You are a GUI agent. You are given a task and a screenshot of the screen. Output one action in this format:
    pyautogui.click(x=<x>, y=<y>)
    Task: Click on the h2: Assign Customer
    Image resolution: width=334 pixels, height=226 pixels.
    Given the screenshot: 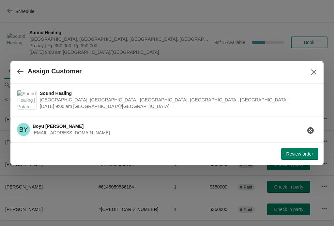 What is the action you would take?
    pyautogui.click(x=55, y=71)
    